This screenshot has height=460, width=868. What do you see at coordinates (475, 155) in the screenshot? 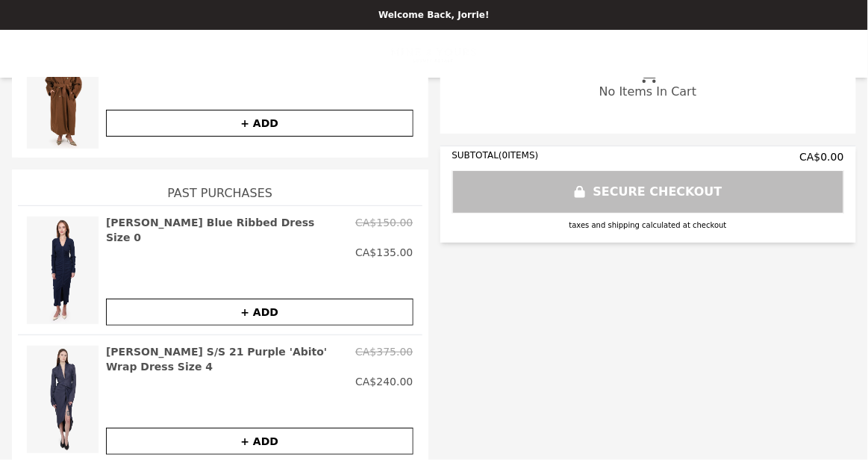
I see `span: SUBTOTAL` at bounding box center [475, 155].